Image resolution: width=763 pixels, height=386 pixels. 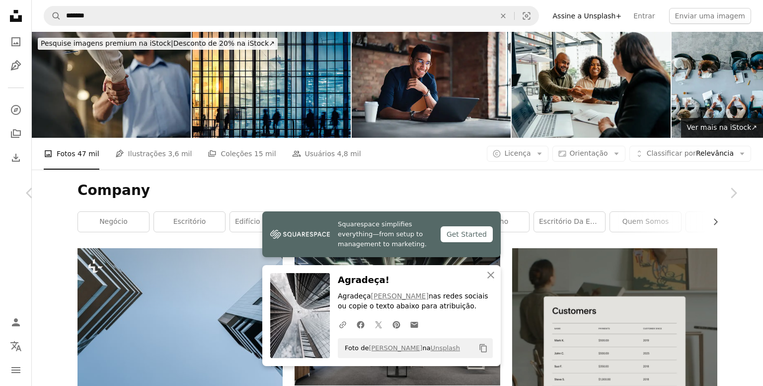 What do you see at coordinates (16, 346) in the screenshot?
I see `button: Idioma` at bounding box center [16, 346].